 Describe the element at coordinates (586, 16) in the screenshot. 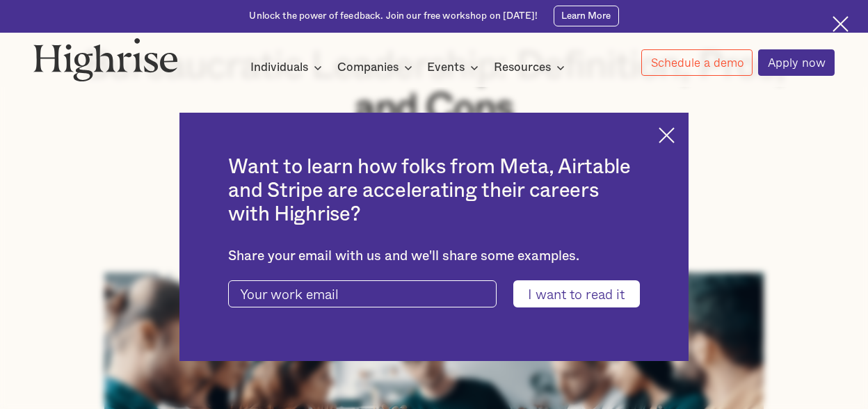

I see `a: Learn More` at that location.